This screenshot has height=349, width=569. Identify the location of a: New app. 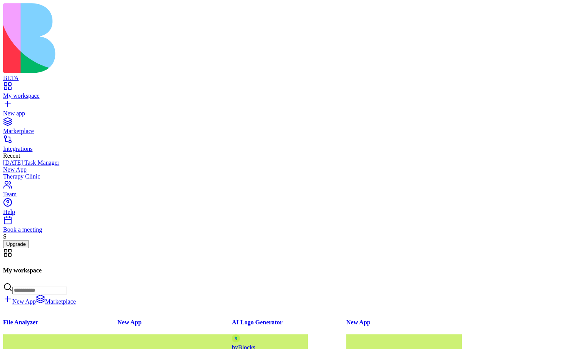
(284, 110).